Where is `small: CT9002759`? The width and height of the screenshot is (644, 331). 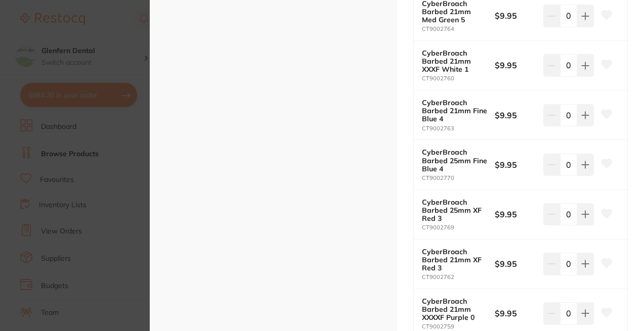
small: CT9002759 is located at coordinates (459, 327).